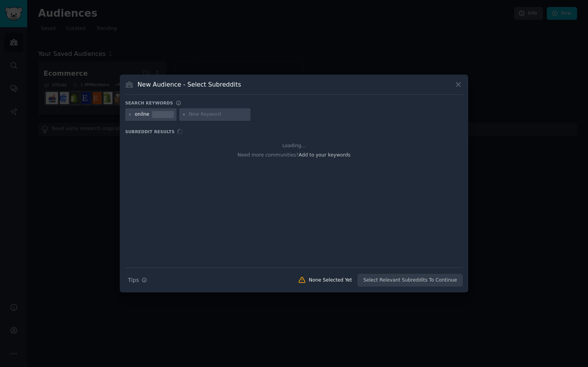 This screenshot has height=367, width=588. What do you see at coordinates (137, 280) in the screenshot?
I see `button: Tips` at bounding box center [137, 280].